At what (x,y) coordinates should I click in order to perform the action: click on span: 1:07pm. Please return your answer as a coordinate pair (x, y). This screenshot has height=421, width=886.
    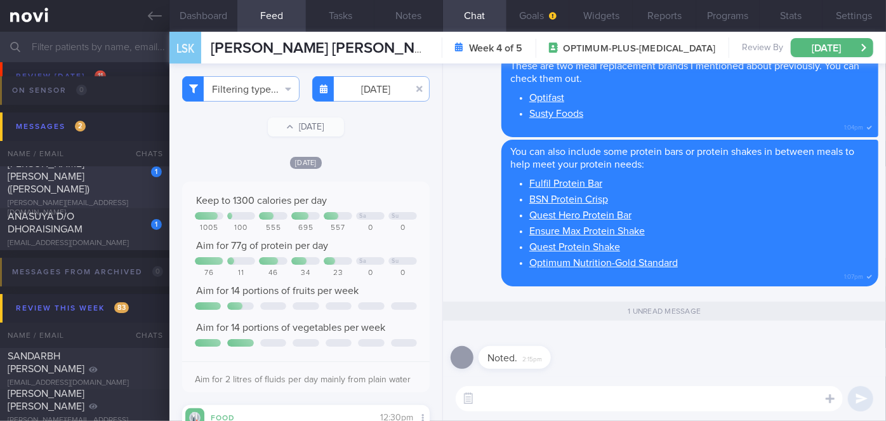
    Looking at the image, I should click on (854, 275).